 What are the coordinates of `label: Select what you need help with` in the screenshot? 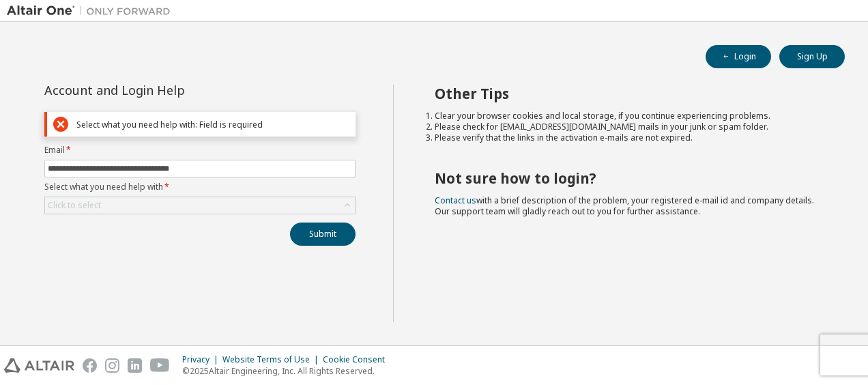 It's located at (200, 187).